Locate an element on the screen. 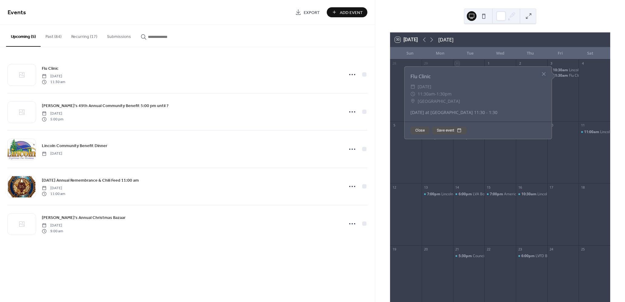  div: 16 is located at coordinates (520, 187).